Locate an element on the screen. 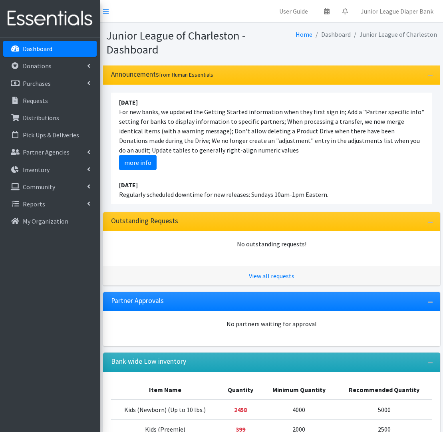  td: 4000 is located at coordinates (298, 410).